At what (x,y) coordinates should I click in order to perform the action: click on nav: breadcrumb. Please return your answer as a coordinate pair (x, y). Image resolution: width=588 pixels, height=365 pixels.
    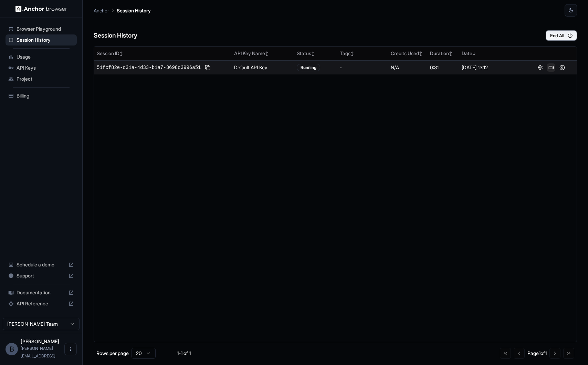
    Looking at the image, I should click on (122, 10).